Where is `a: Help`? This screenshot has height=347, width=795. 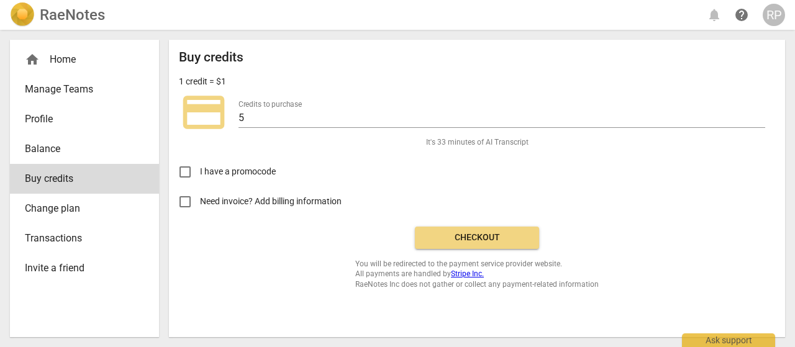
a: Help is located at coordinates (741, 15).